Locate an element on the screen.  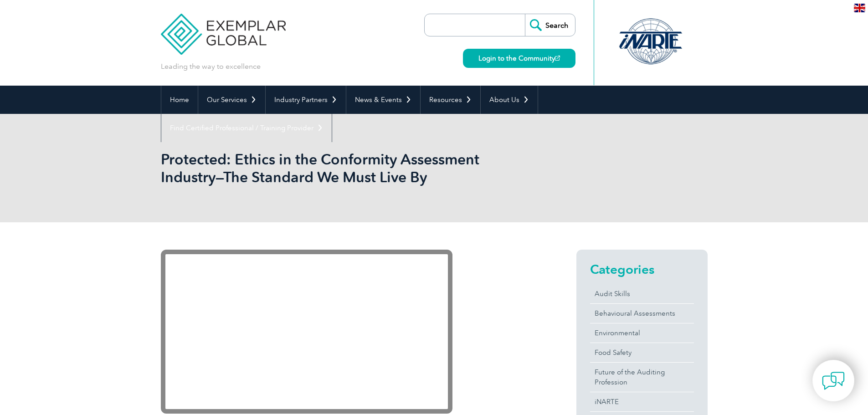
a: Behavioural Assessments is located at coordinates (642, 314).